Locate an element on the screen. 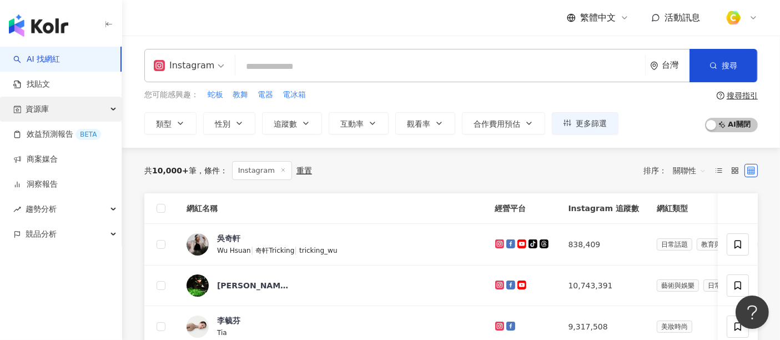 The width and height of the screenshot is (780, 340). span: 條件 ： is located at coordinates (212, 170).